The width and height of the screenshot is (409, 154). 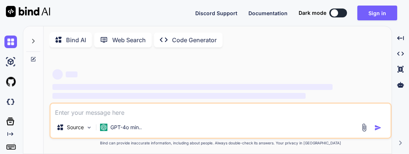 I want to click on button: Documentation, so click(x=268, y=13).